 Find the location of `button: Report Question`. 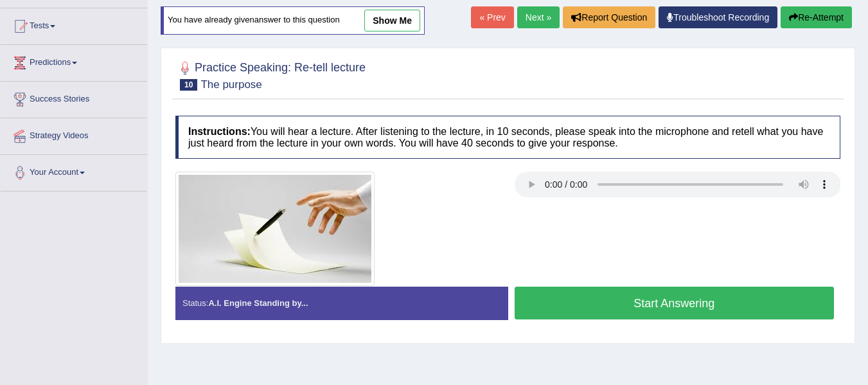

button: Report Question is located at coordinates (609, 17).